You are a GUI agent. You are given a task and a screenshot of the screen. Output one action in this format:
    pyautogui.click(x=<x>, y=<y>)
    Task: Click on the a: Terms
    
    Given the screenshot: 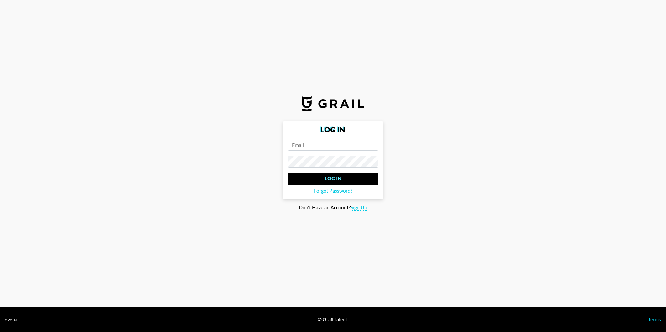 What is the action you would take?
    pyautogui.click(x=654, y=319)
    